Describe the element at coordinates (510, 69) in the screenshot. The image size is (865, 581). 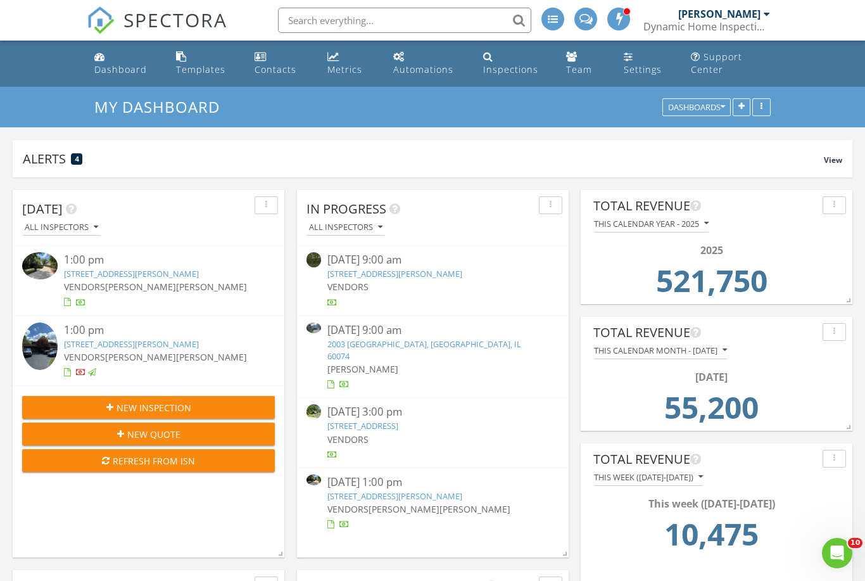
I see `div: Inspections` at that location.